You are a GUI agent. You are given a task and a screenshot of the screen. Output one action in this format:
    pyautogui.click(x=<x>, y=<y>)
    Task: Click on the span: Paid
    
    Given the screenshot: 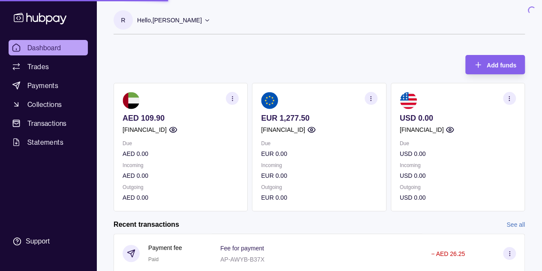 What is the action you would take?
    pyautogui.click(x=153, y=259)
    